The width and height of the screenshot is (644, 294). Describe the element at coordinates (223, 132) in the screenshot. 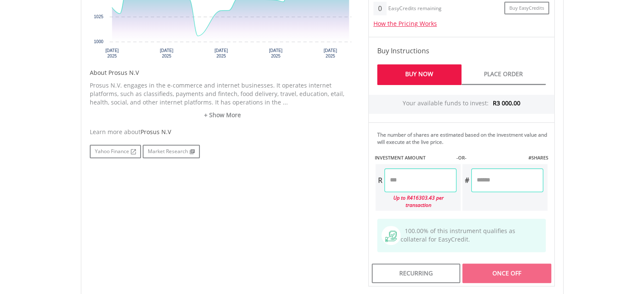

I see `div: Learn more about` at that location.